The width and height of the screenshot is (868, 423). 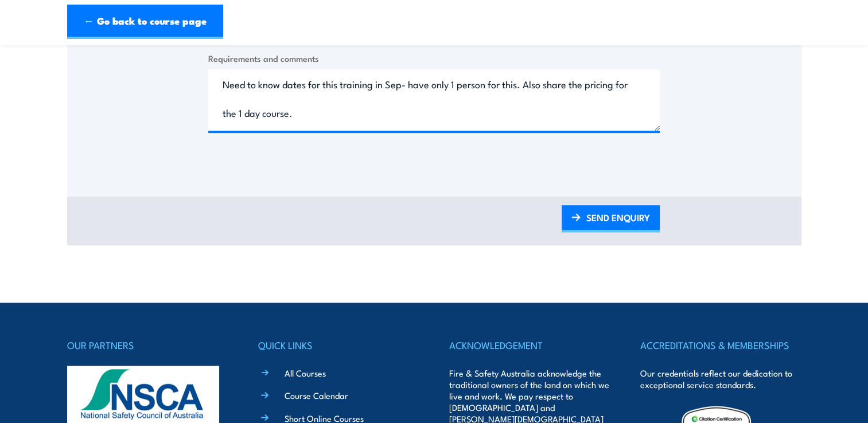 I want to click on a: SEND ENQUIRY, so click(x=610, y=218).